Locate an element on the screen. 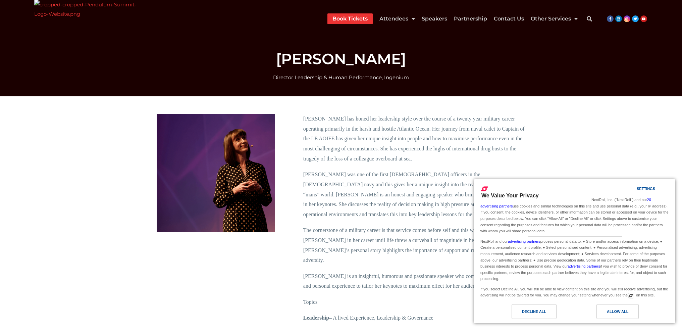 Image resolution: width=682 pixels, height=330 pixels. a: Attendees is located at coordinates (397, 19).